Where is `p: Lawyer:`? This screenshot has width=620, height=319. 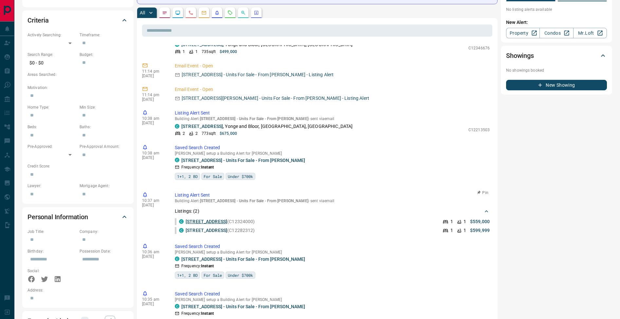 p: Lawyer: is located at coordinates (52, 186).